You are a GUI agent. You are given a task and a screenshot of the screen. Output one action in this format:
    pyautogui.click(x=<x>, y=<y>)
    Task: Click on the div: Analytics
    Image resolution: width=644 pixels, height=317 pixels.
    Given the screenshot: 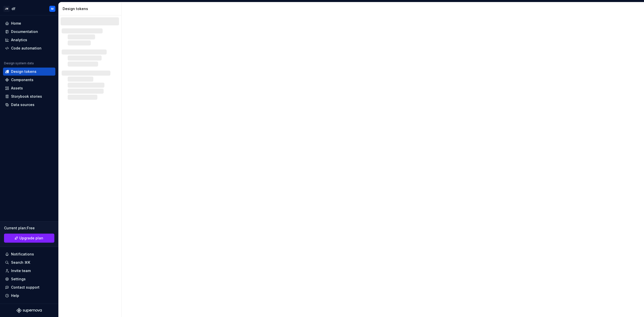 What is the action you would take?
    pyautogui.click(x=19, y=40)
    